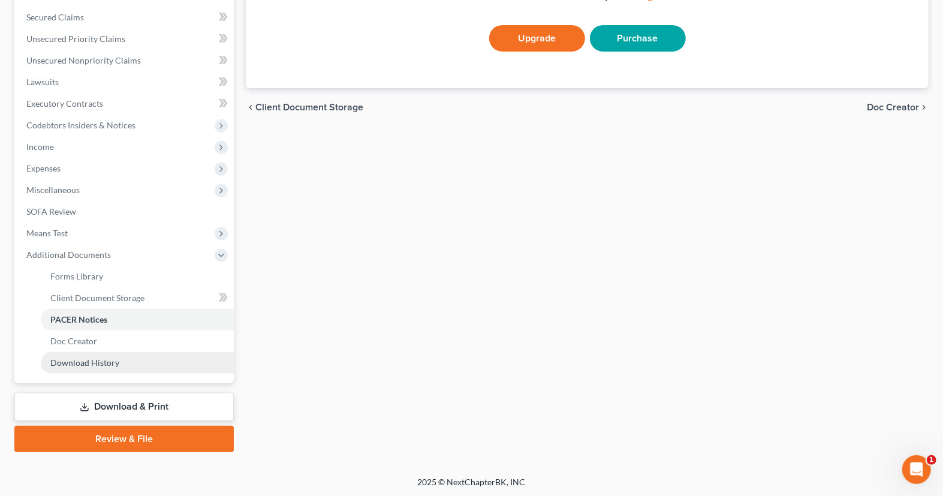 This screenshot has width=943, height=496. What do you see at coordinates (47, 232) in the screenshot?
I see `span: Means Test` at bounding box center [47, 232].